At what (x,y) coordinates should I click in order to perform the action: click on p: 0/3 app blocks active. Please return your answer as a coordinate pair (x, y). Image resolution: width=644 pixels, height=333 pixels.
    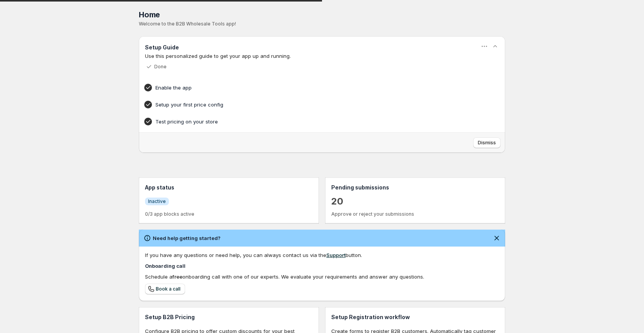
    Looking at the image, I should click on (229, 214).